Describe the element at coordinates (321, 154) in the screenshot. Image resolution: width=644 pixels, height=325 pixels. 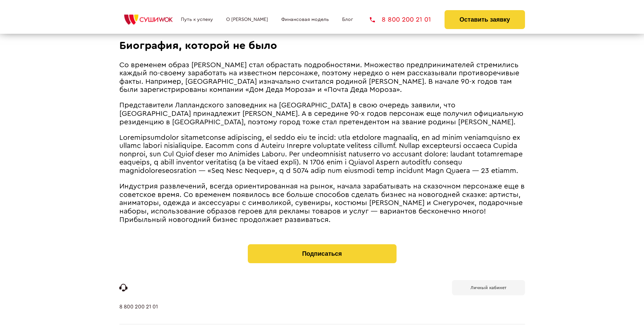
I see `span: Loremipsumdolor sitametconse adipiscing, el seddo eiu te incid: utla etdolore magnaaliq, en ad mi...` at that location.